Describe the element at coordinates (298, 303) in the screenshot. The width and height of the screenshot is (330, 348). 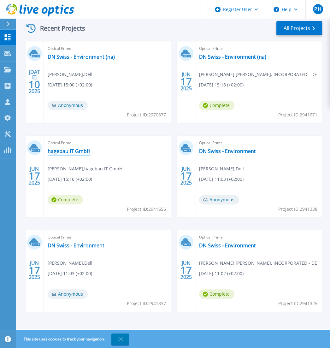
I see `span: Project ID: 2941325` at that location.